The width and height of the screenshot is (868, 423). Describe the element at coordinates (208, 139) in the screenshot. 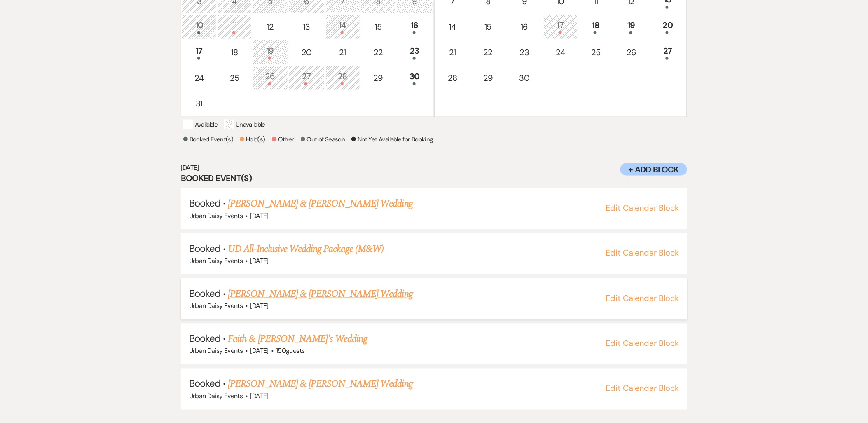

I see `p: Booked Event(s)` at that location.